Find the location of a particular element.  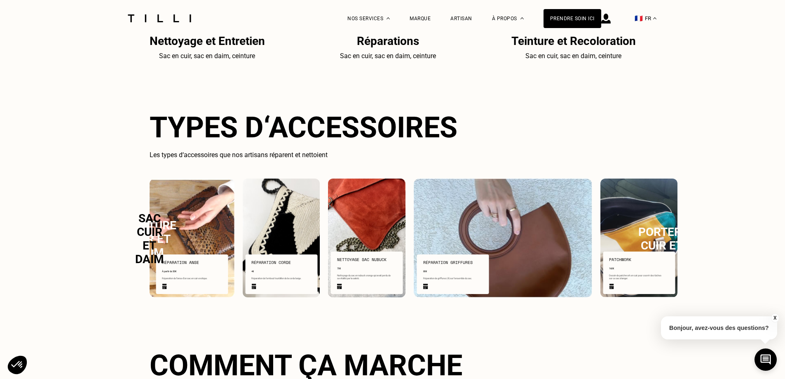

p: Réparation de l’anse d’un sac en cuir exotique. is located at coordinates (185, 278).